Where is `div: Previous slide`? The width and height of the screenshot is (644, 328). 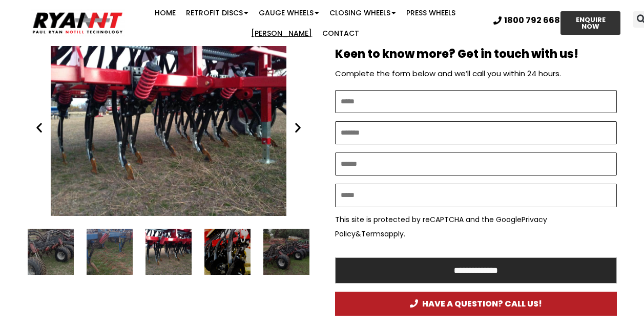
div: Previous slide is located at coordinates (39, 128).